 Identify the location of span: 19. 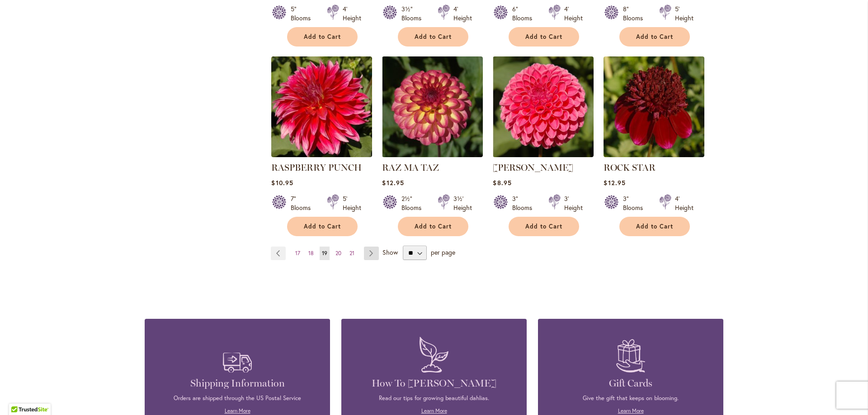
(325, 253).